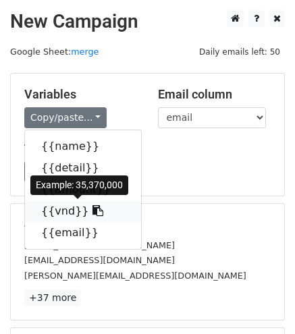 Image resolution: width=295 pixels, height=334 pixels. I want to click on a: +37 more, so click(53, 297).